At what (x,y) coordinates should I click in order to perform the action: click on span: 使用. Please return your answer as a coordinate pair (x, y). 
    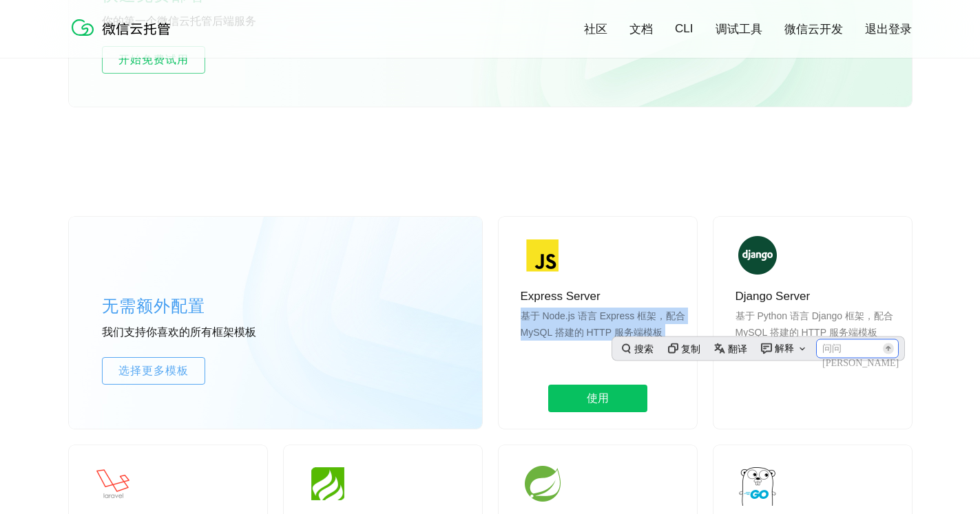
    Looking at the image, I should click on (597, 398).